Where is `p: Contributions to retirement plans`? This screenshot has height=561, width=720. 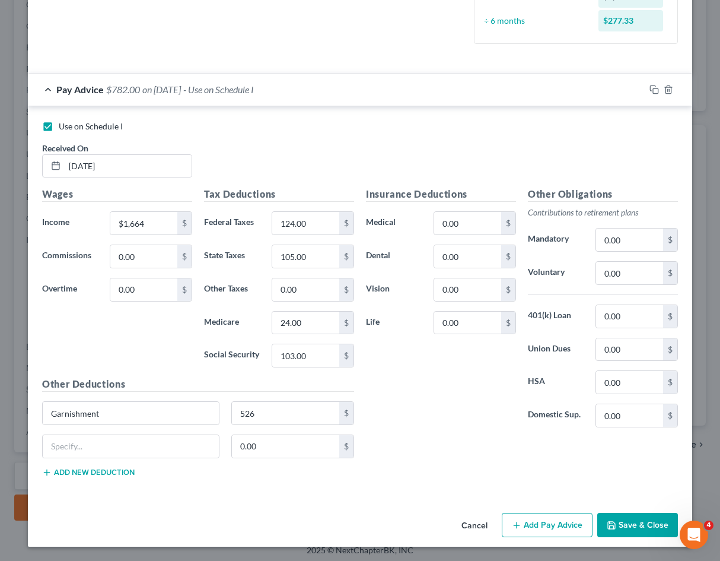
p: Contributions to retirement plans is located at coordinates (603, 212).